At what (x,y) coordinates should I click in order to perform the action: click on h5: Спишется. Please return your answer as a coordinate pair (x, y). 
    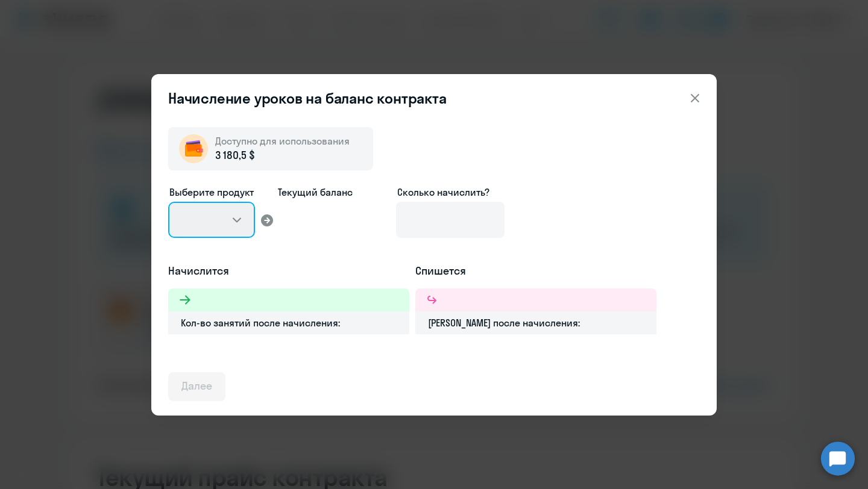
    Looking at the image, I should click on (536, 271).